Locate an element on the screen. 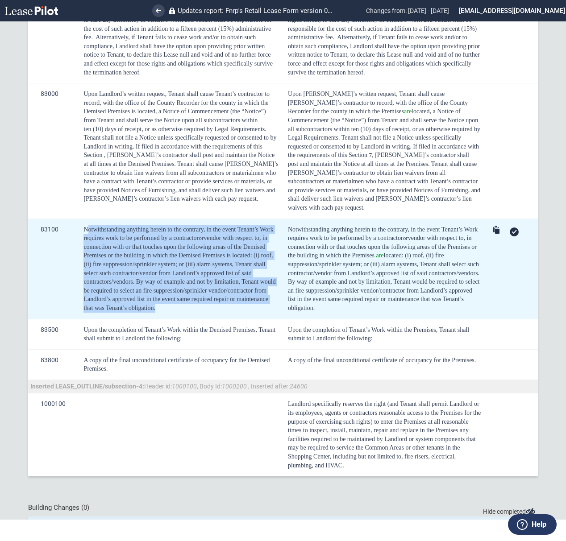  button: Help is located at coordinates (532, 525).